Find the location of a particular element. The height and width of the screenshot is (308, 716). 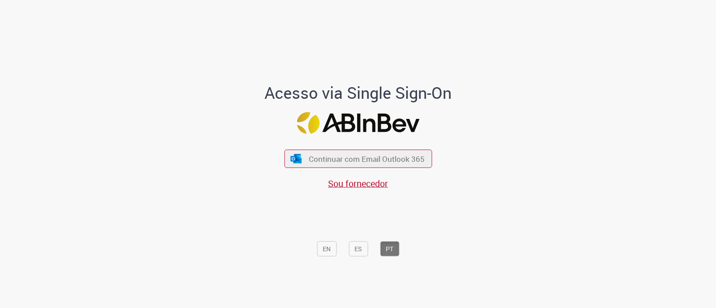

h1: Acesso via Single Sign-On is located at coordinates (358, 93).